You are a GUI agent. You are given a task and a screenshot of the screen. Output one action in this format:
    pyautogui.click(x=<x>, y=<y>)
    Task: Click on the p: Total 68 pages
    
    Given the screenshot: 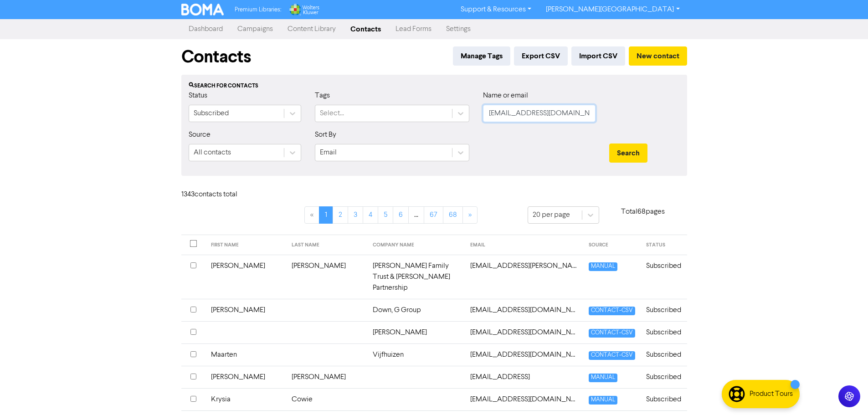 What is the action you would take?
    pyautogui.click(x=643, y=212)
    